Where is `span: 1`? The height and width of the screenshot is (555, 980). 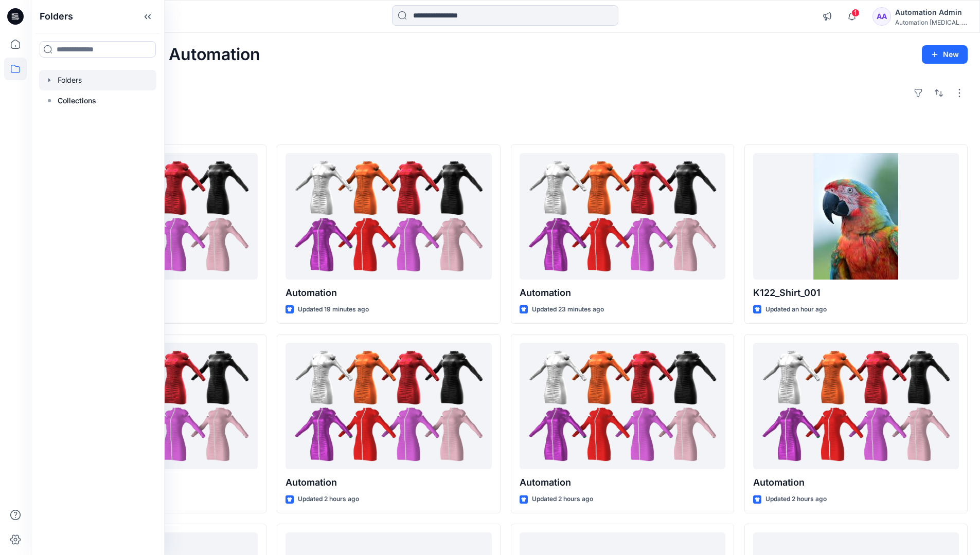
span: 1 is located at coordinates (855, 12).